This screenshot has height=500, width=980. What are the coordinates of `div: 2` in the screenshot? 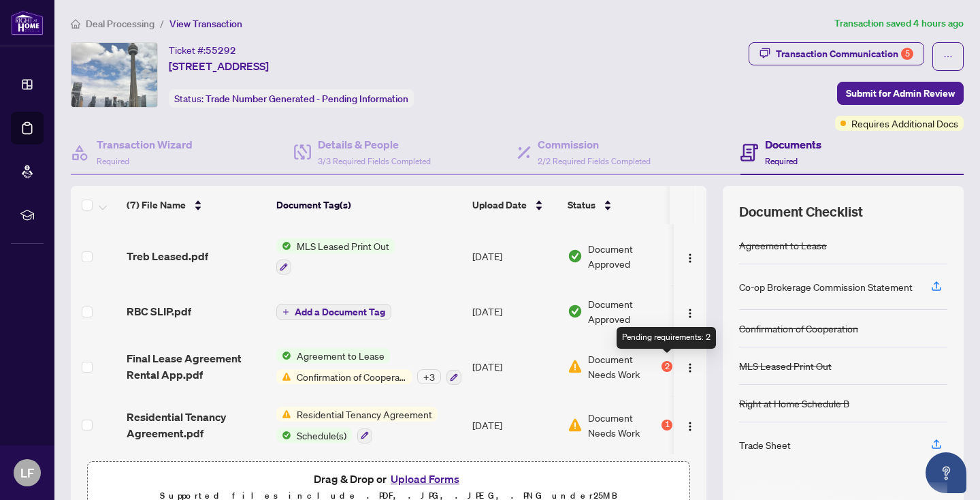 It's located at (667, 367).